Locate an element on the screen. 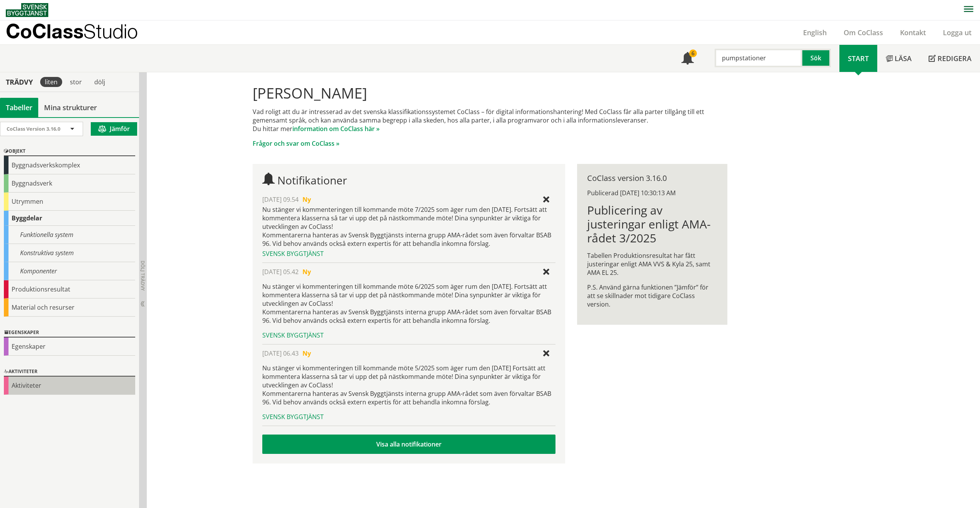 Image resolution: width=980 pixels, height=508 pixels. a: Logga ut is located at coordinates (957, 32).